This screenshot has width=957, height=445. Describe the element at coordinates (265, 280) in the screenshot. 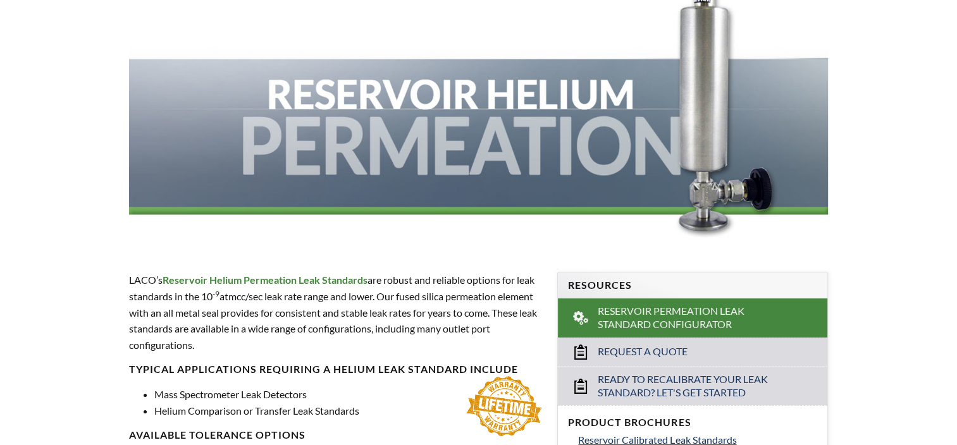

I see `strong: Reservoir Helium Permeation Leak Standards` at that location.